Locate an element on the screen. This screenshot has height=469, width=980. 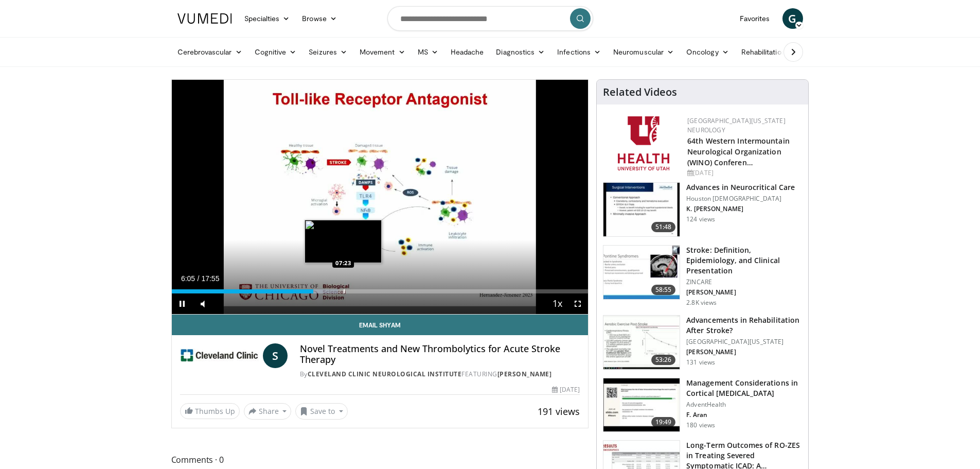
p: AdventHealth is located at coordinates (744, 405).